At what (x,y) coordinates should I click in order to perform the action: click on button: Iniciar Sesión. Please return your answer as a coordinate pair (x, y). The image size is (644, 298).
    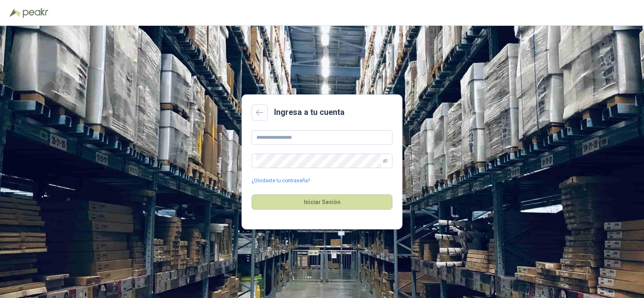
    Looking at the image, I should click on (322, 202).